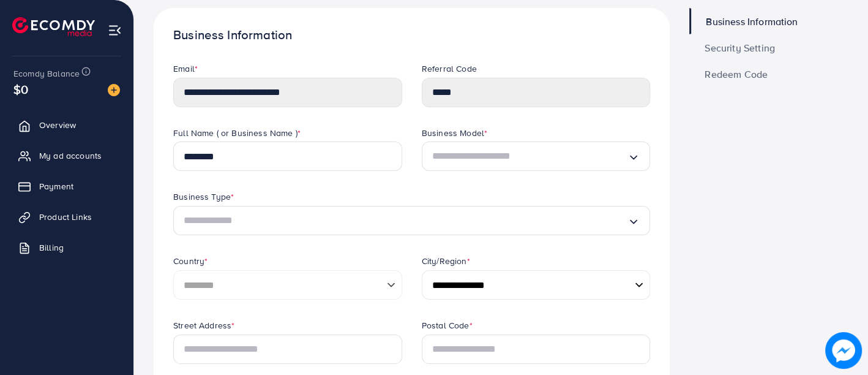 The height and width of the screenshot is (375, 868). What do you see at coordinates (54, 26) in the screenshot?
I see `img: logo` at bounding box center [54, 26].